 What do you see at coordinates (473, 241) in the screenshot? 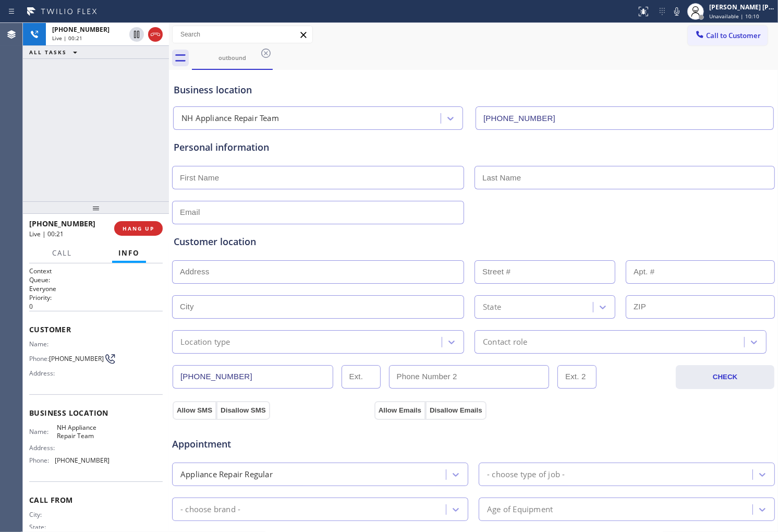
I see `div: Customer location` at bounding box center [473, 241].